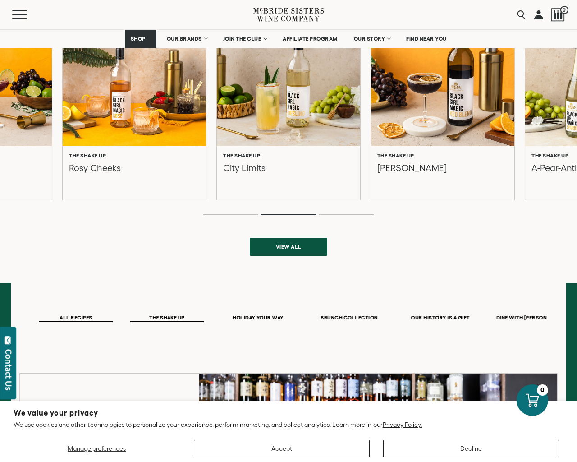 The height and width of the screenshot is (462, 577). I want to click on a: City Limits The Shake Up City Limits, so click(288, 107).